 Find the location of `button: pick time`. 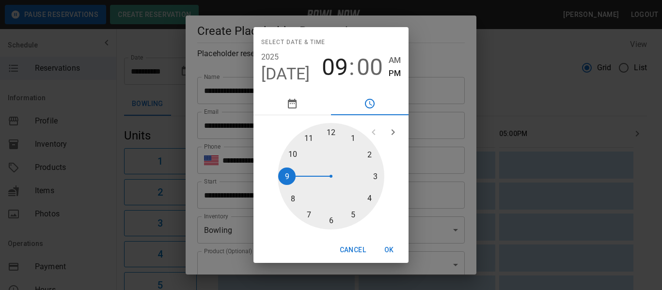

button: pick time is located at coordinates (370, 104).